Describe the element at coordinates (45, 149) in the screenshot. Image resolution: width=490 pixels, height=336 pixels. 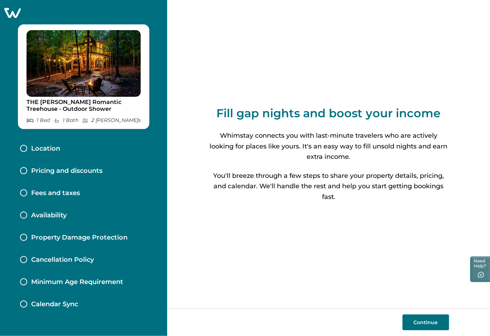
I see `p: Location` at that location.